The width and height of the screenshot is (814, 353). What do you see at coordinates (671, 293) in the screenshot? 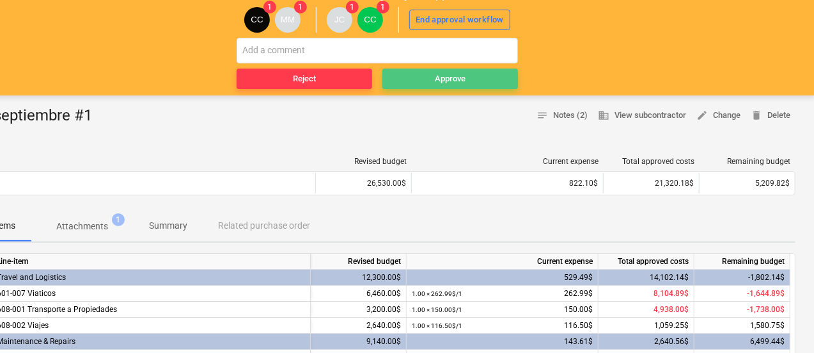
I see `span: 8,104.89$` at bounding box center [671, 293].